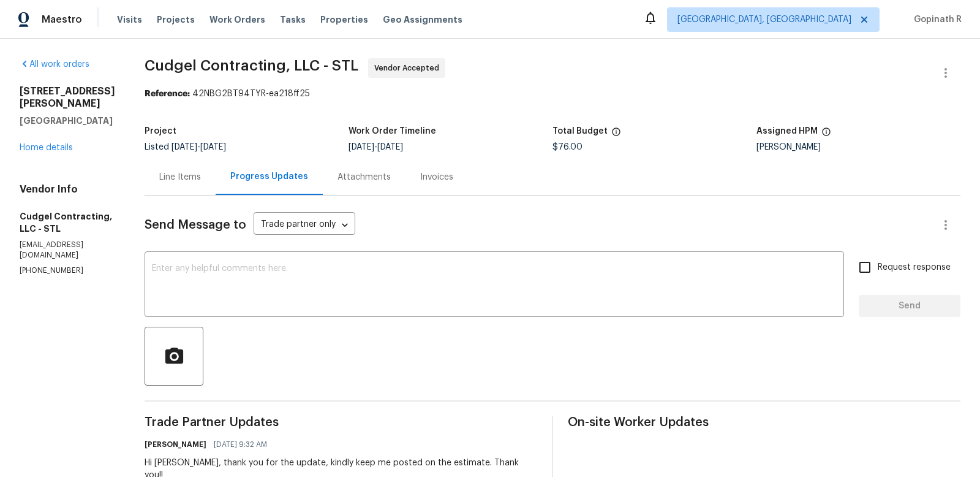 Image resolution: width=980 pixels, height=477 pixels. What do you see at coordinates (567, 147) in the screenshot?
I see `span: $76.00` at bounding box center [567, 147].